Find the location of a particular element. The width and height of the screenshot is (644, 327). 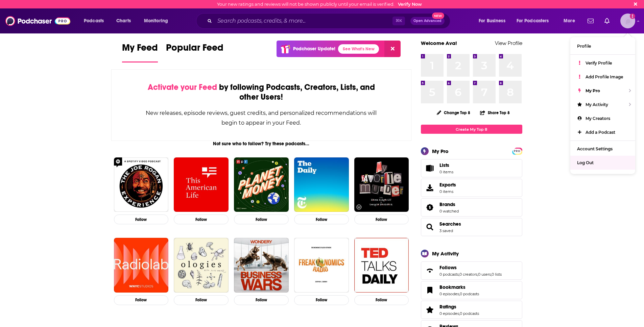

a: Add Profile Image is located at coordinates (603, 77).